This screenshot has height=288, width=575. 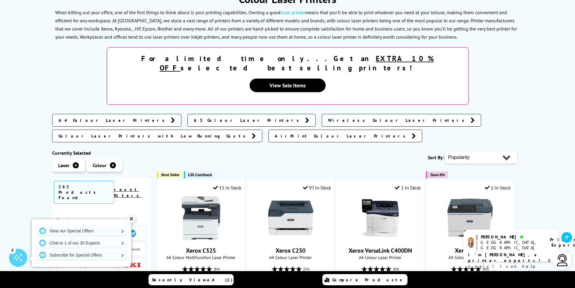 What do you see at coordinates (251, 120) in the screenshot?
I see `a: A3 Colour Laser Printers` at bounding box center [251, 120].